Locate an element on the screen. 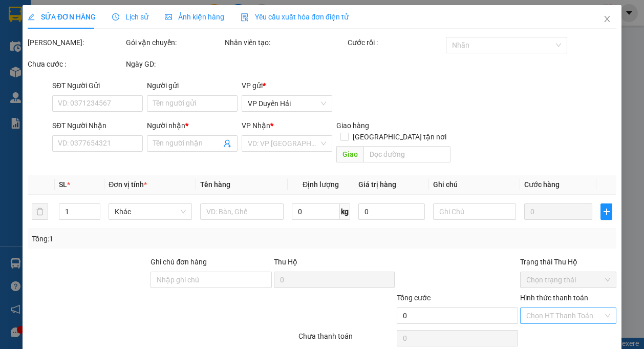 Image resolution: width=644 pixels, height=349 pixels. div: Trạng thái Thu Hộ is located at coordinates (568, 262).